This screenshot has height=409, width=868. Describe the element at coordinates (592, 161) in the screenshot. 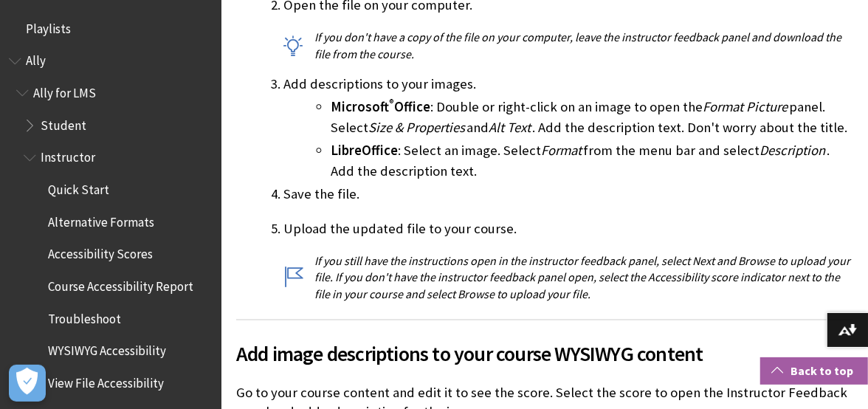

I see `li: : Select an image. Select from the menu bar and select . Add the description text.` at that location.